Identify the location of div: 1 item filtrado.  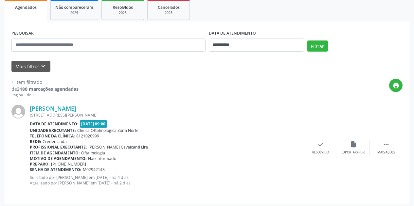
(45, 82).